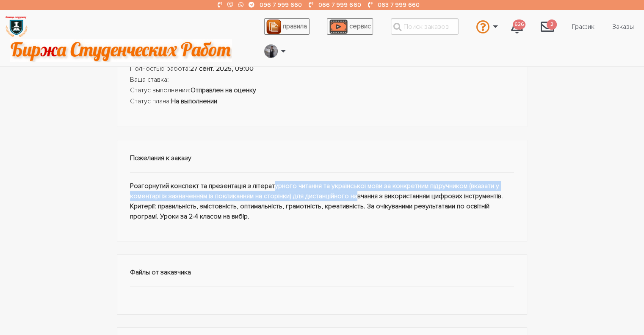  What do you see at coordinates (271, 51) in the screenshot?
I see `img: 20171208_160937.jpg` at bounding box center [271, 51].